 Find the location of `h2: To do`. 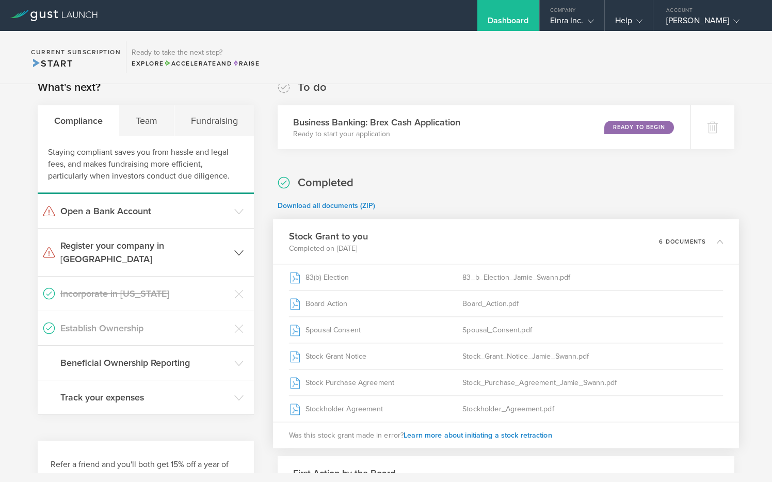

h2: To do is located at coordinates (312, 87).